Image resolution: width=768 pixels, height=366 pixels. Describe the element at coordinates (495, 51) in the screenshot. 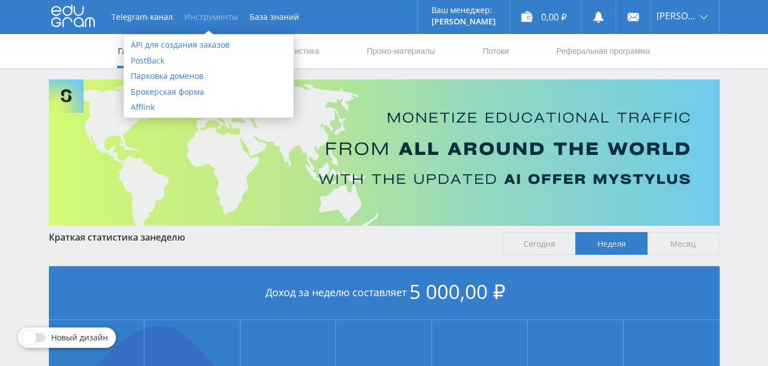

I see `a: Потоки` at that location.